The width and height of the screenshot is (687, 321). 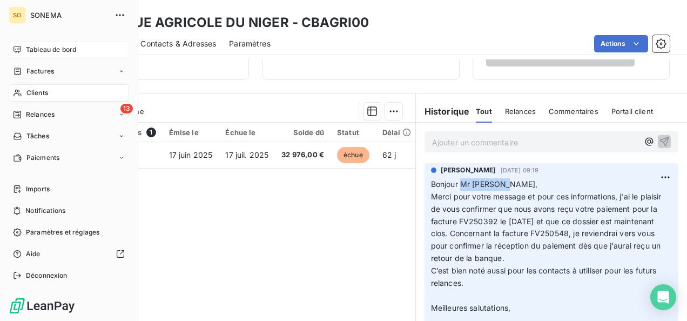 What do you see at coordinates (191, 155) in the screenshot?
I see `span: 17 juin 2025` at bounding box center [191, 155].